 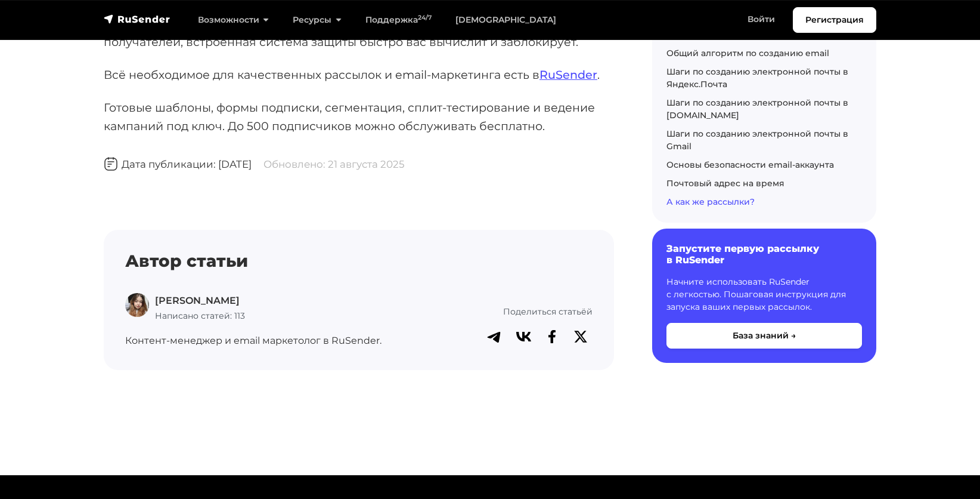 What do you see at coordinates (748, 53) in the screenshot?
I see `a: Общий алгоритм по созданию email` at bounding box center [748, 53].